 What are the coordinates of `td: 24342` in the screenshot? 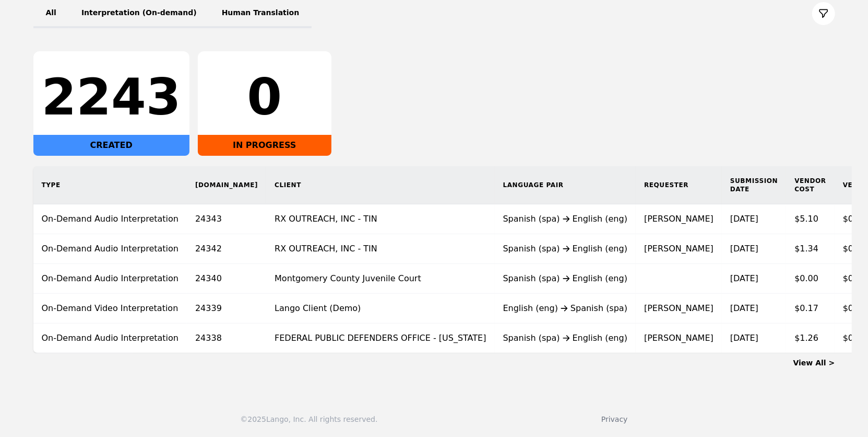 It's located at (227, 249).